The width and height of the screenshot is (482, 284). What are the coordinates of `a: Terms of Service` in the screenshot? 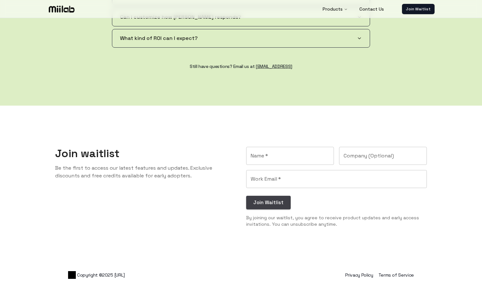 It's located at (396, 275).